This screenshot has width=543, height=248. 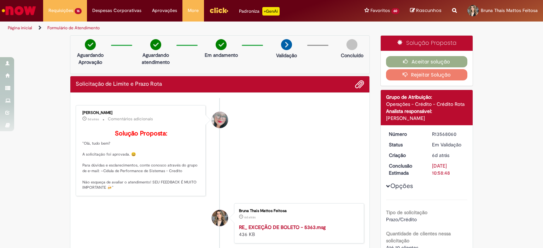 I want to click on div: Grupo de Atribuição:, so click(x=426, y=97).